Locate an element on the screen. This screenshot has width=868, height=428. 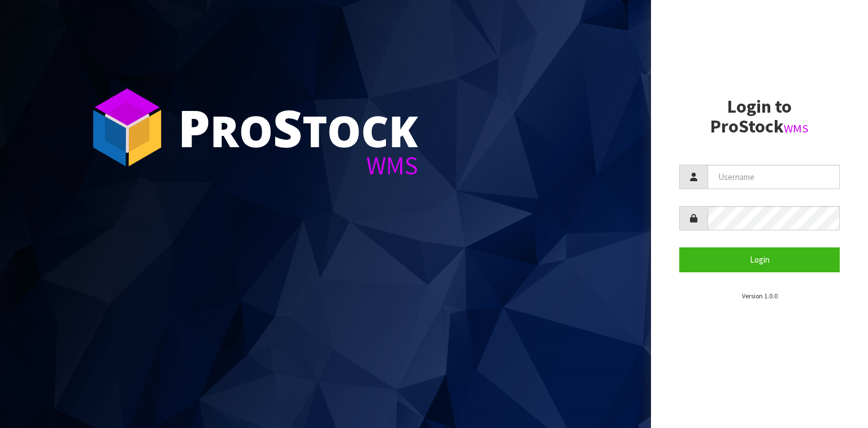
small: WMS is located at coordinates (796, 128).